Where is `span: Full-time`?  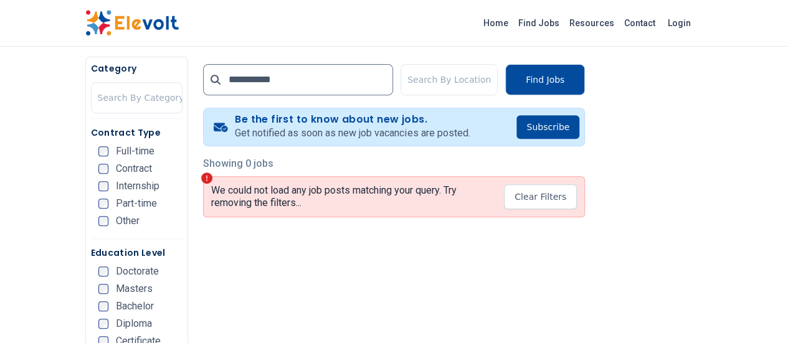 span: Full-time is located at coordinates (135, 151).